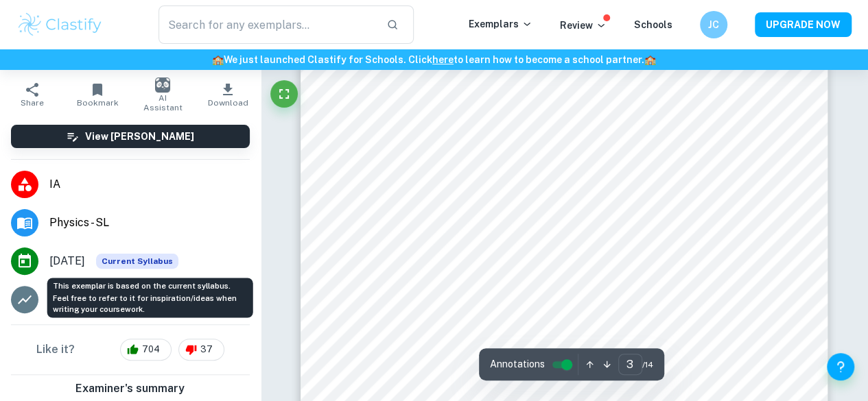  What do you see at coordinates (841, 367) in the screenshot?
I see `button: Help and Feedback` at bounding box center [841, 367].